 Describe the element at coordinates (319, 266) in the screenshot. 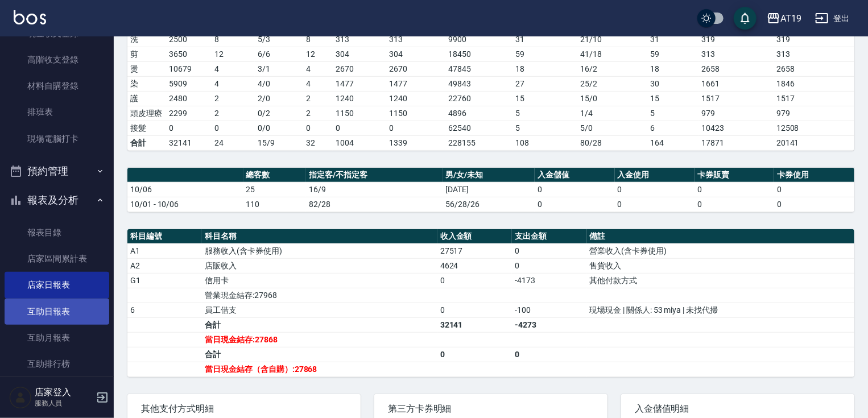

I see `td: 店販收入` at that location.